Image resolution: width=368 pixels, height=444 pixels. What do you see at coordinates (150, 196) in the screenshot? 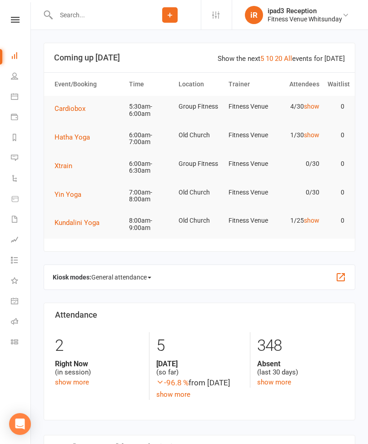
I see `td: 7:00am-8:00am` at bounding box center [150, 196].